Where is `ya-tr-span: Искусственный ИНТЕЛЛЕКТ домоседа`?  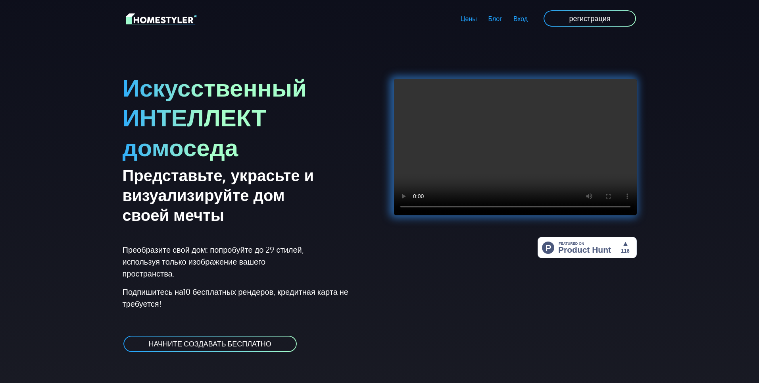
ya-tr-span: Искусственный ИНТЕЛЛЕКТ домоседа is located at coordinates (215, 117).